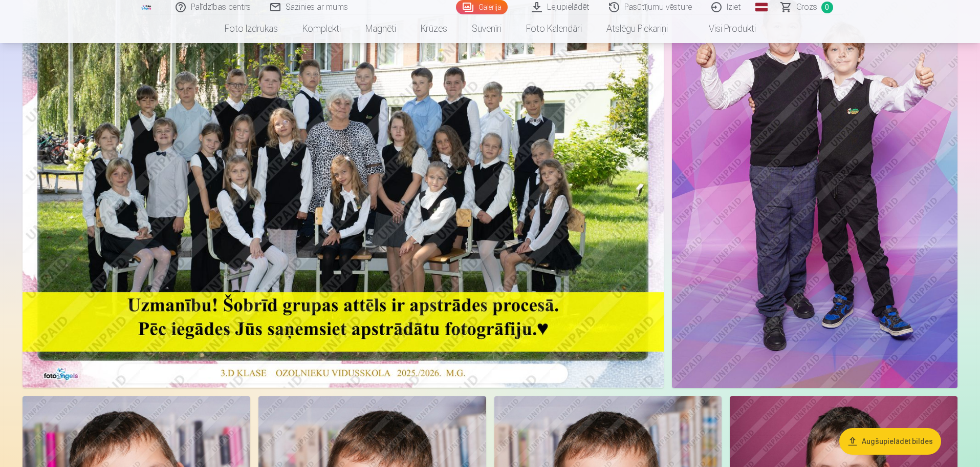 This screenshot has height=467, width=980. What do you see at coordinates (890, 441) in the screenshot?
I see `button: Augšupielādēt bildes` at bounding box center [890, 441].